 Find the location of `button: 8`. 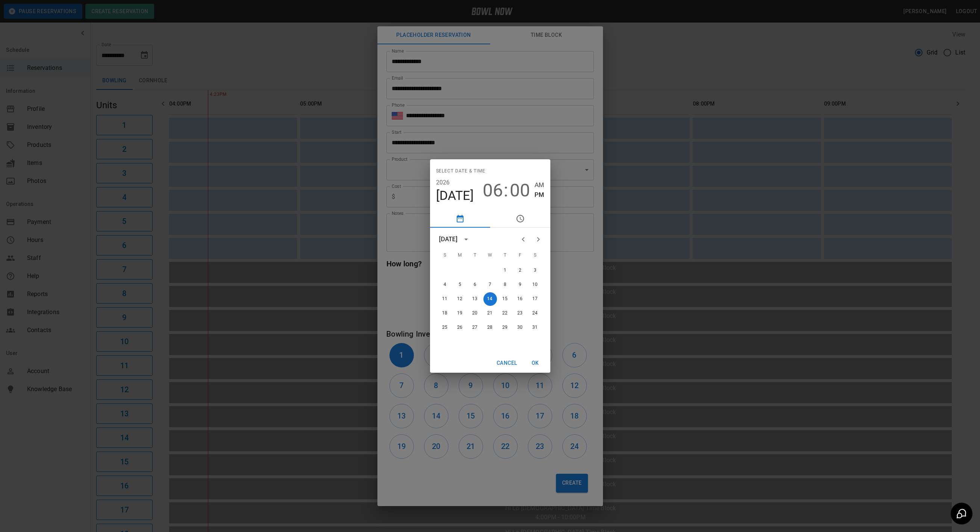

button: 8 is located at coordinates (505, 285).